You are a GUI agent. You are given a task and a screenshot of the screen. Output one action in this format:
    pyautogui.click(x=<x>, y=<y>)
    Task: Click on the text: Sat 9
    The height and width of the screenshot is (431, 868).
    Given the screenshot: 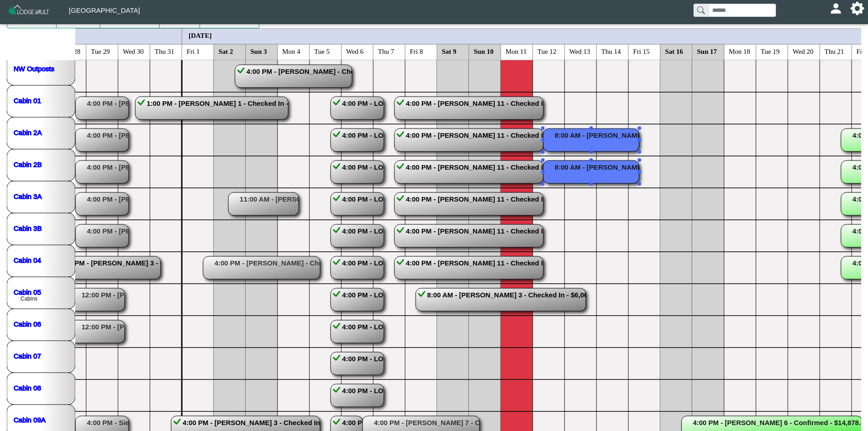 What is the action you would take?
    pyautogui.click(x=449, y=51)
    